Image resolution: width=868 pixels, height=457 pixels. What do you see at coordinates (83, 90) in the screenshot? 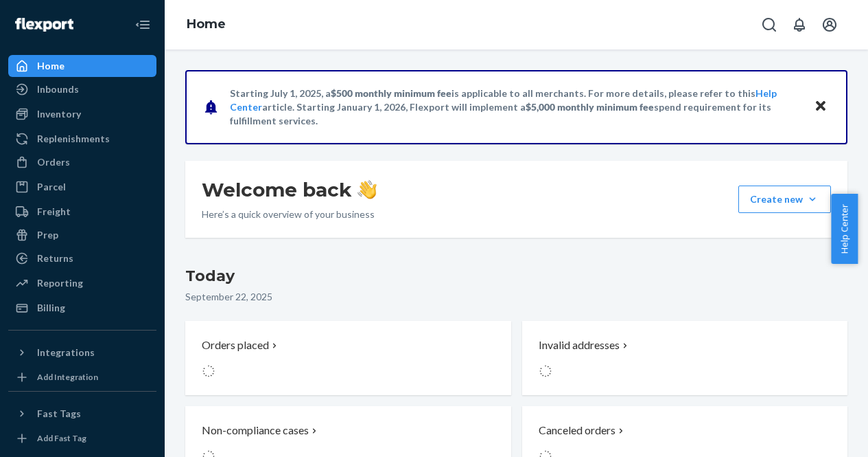
I see `a: Inbounds` at bounding box center [83, 90].